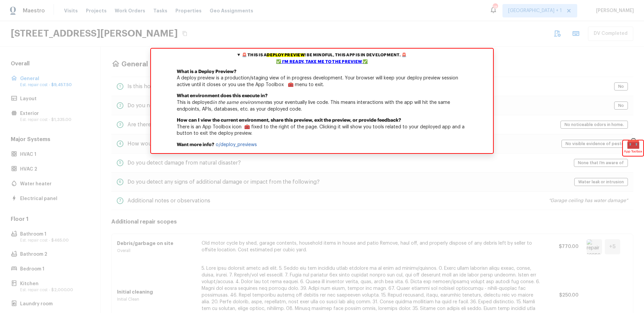  Describe the element at coordinates (184, 163) in the screenshot. I see `h5: Do you detect damage from natural disaster?` at that location.